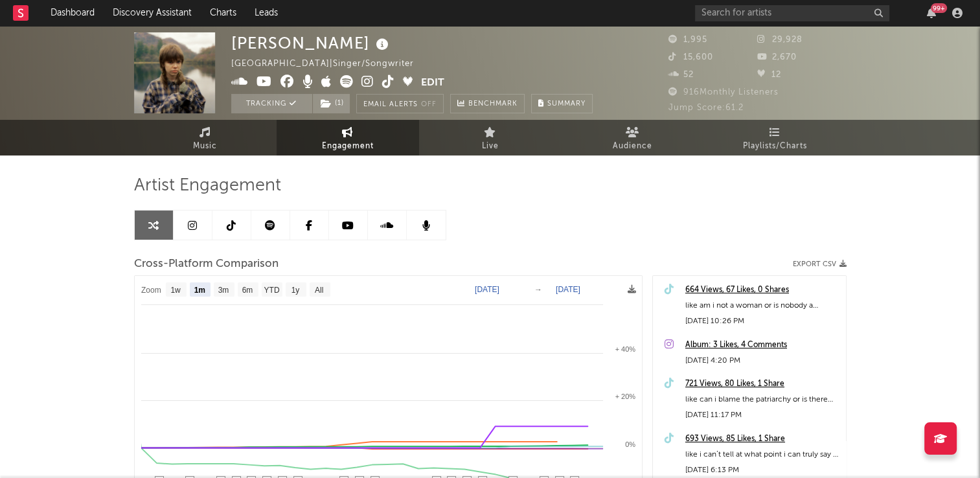 This screenshot has width=980, height=478. What do you see at coordinates (488, 103) in the screenshot?
I see `a: Benchmark` at bounding box center [488, 103].